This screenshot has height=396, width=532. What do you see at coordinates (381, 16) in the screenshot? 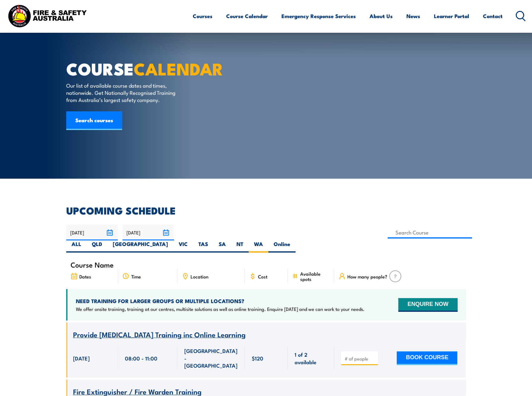
I see `a: About Us` at bounding box center [381, 16].